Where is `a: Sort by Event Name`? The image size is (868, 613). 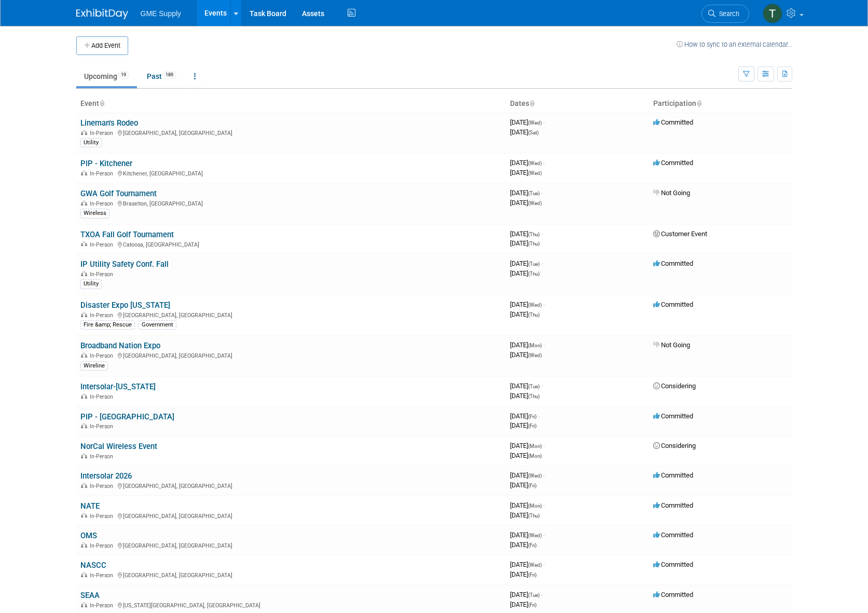 a: Sort by Event Name is located at coordinates (102, 103).